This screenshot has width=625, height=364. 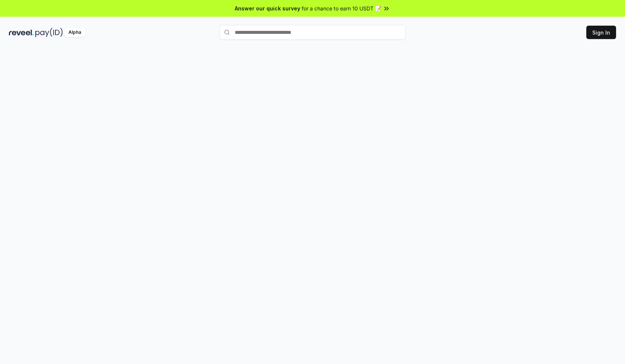 I want to click on img: pay_id, so click(x=49, y=33).